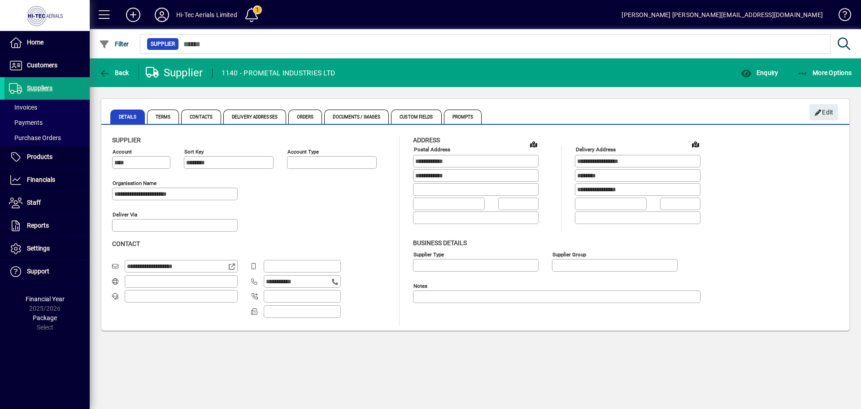 Image resolution: width=861 pixels, height=409 pixels. What do you see at coordinates (824, 112) in the screenshot?
I see `button: Edit` at bounding box center [824, 112].